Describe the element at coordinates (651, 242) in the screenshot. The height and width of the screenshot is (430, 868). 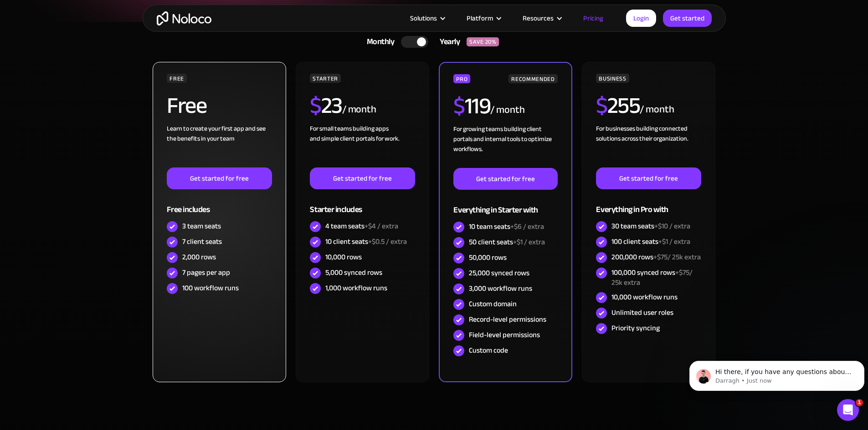
I see `div: 100 client seats` at that location.